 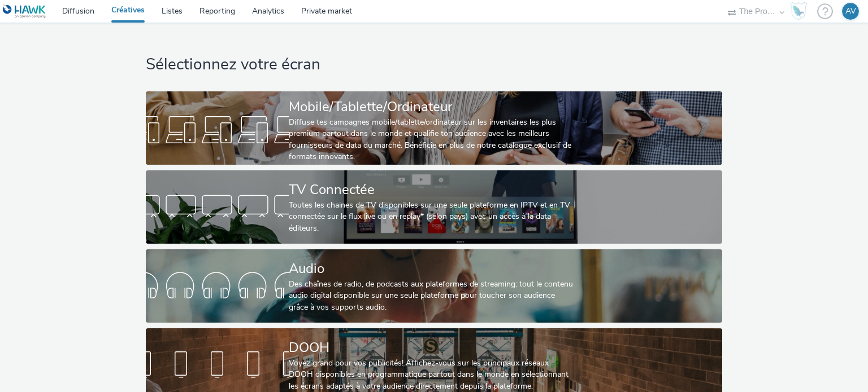 What do you see at coordinates (25, 11) in the screenshot?
I see `img: undefined Logo` at bounding box center [25, 11].